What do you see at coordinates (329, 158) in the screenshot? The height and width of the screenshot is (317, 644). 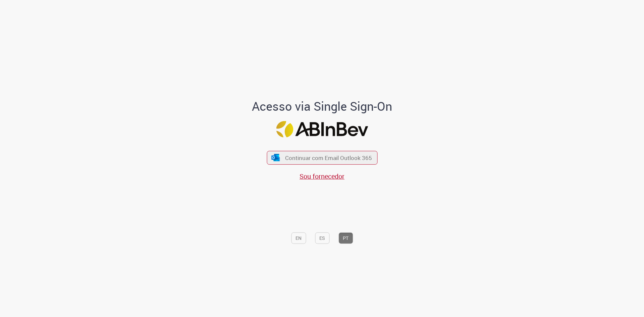 I see `span: Continuar com Email Outlook 365` at bounding box center [329, 158].